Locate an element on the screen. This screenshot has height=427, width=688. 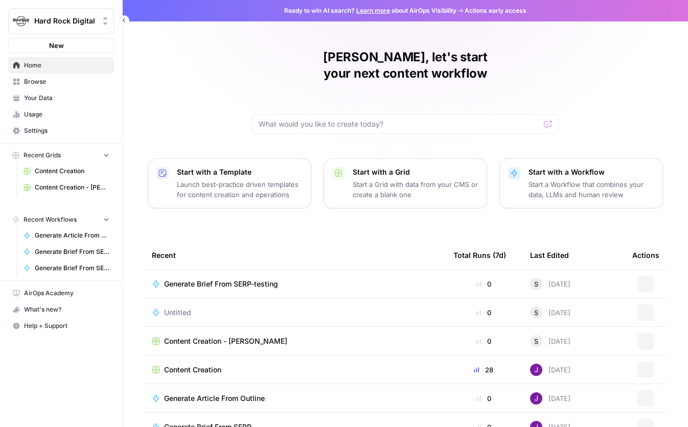
button: Recent Grids is located at coordinates (61, 155).